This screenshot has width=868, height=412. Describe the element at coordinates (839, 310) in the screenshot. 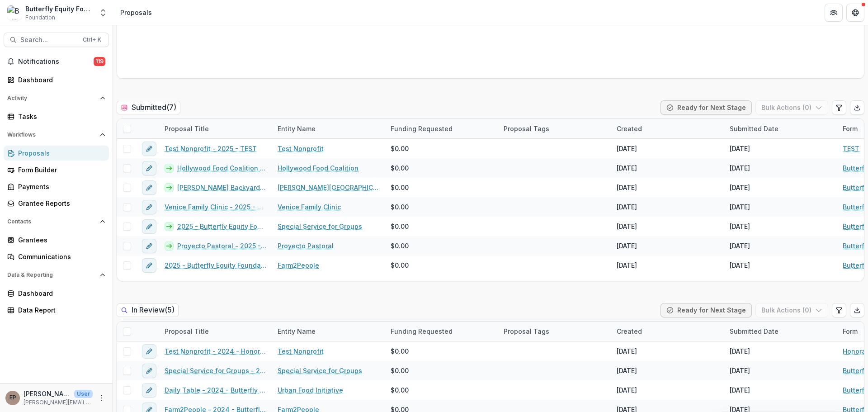

I see `button: Edit table settings` at that location.